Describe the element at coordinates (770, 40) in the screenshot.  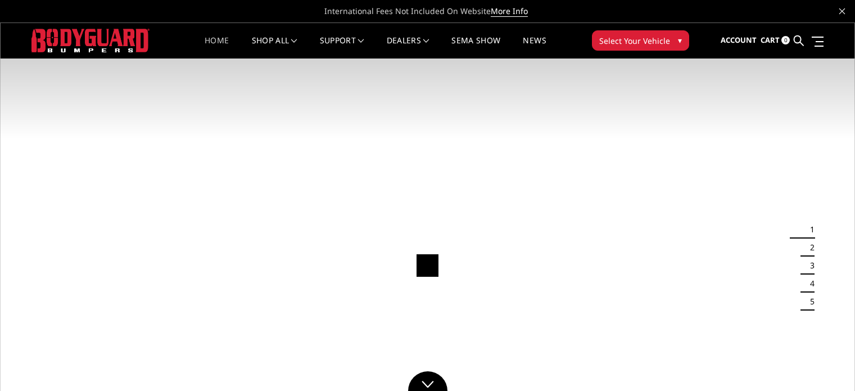
I see `span: Cart` at that location.